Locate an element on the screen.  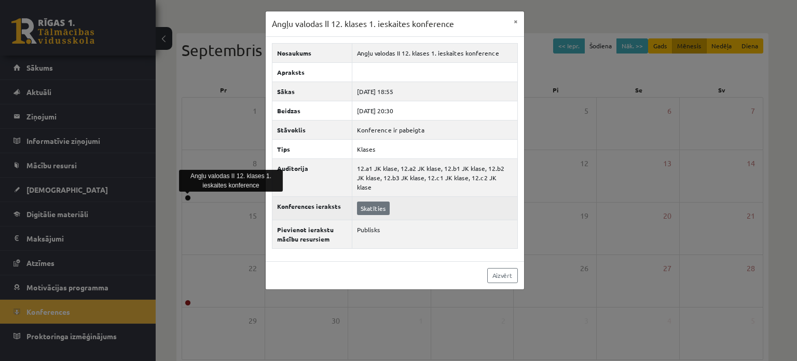
th: Stāvoklis is located at coordinates (312, 129).